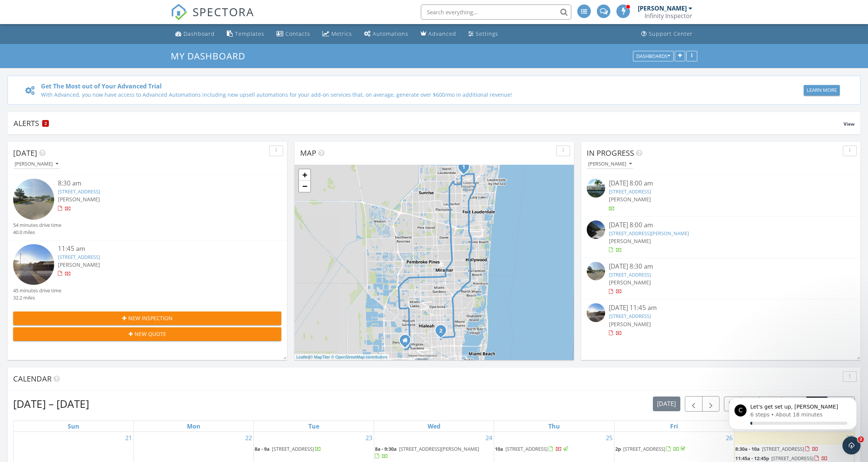  What do you see at coordinates (224, 12) in the screenshot?
I see `span: SPECTORA` at bounding box center [224, 12].